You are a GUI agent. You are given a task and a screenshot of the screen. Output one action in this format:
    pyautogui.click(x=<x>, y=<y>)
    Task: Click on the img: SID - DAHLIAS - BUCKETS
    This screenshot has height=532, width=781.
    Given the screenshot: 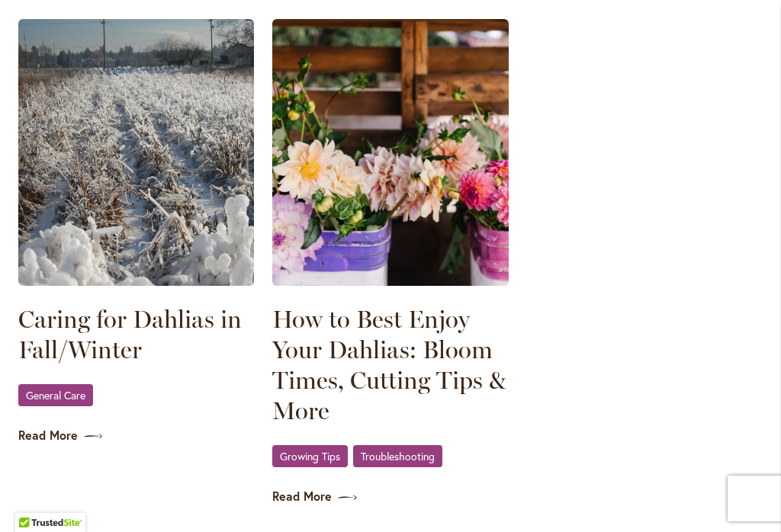 What is the action you would take?
    pyautogui.click(x=390, y=152)
    